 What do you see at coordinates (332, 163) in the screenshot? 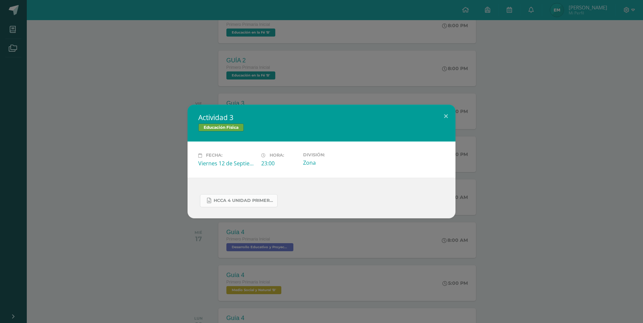
I see `div: Zona` at bounding box center [332, 163].